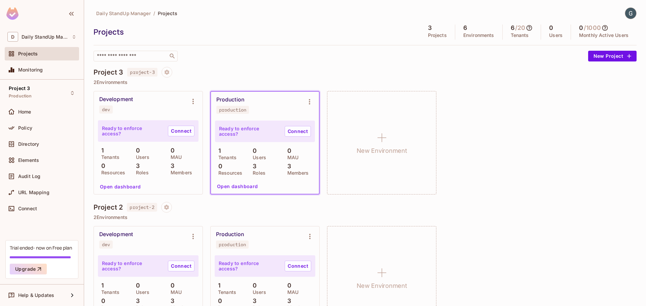 Image resolution: width=646 pixels, height=306 pixels. I want to click on span: Home, so click(25, 112).